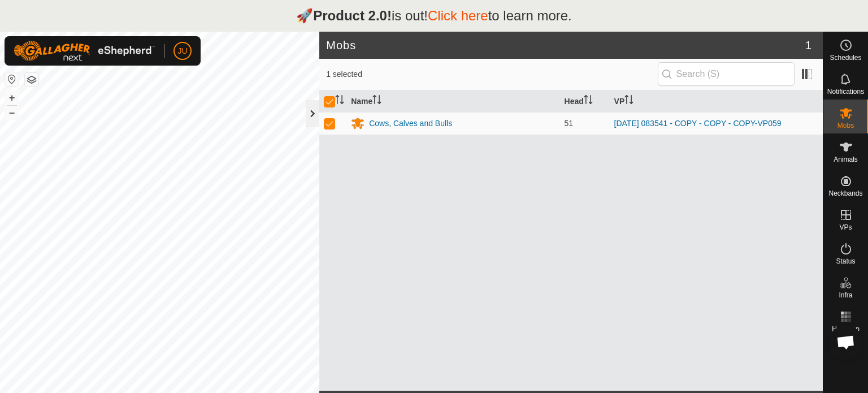  What do you see at coordinates (458, 15) in the screenshot?
I see `a: Click here` at bounding box center [458, 15].